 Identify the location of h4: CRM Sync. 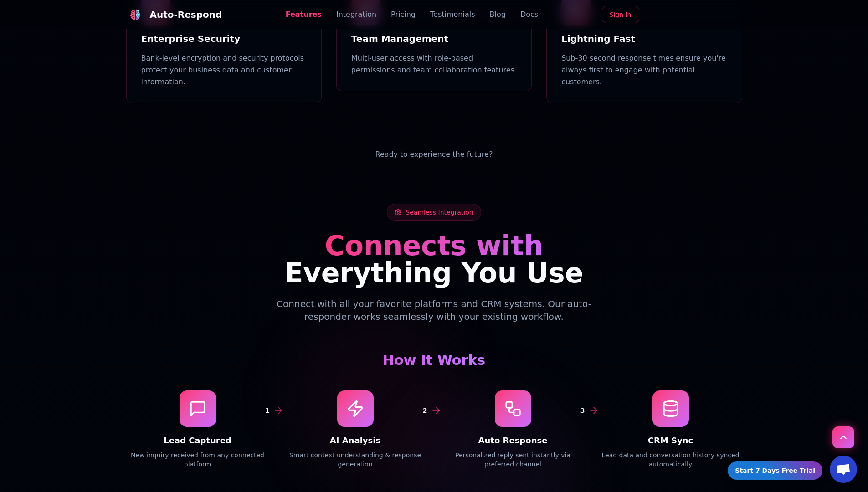
(671, 441).